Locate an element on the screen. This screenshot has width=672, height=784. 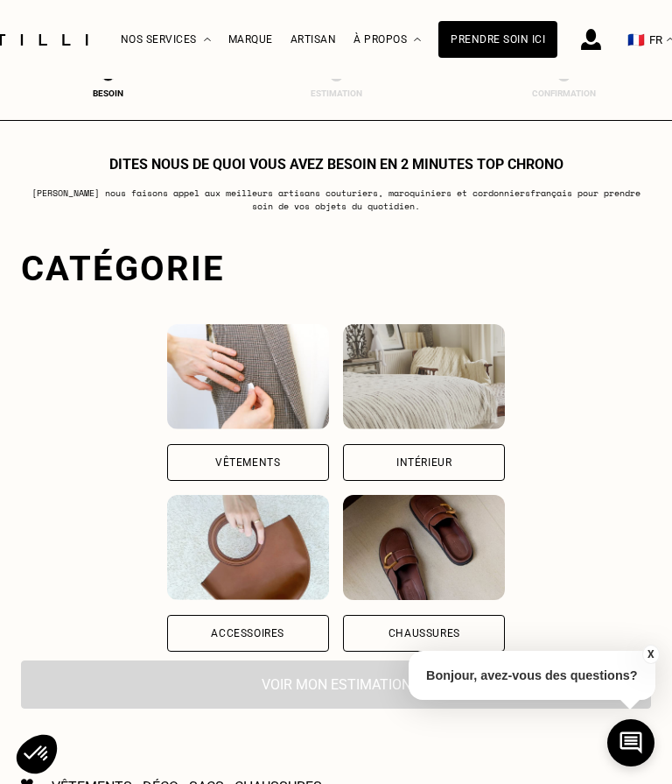
div: Artisan is located at coordinates (314, 39).